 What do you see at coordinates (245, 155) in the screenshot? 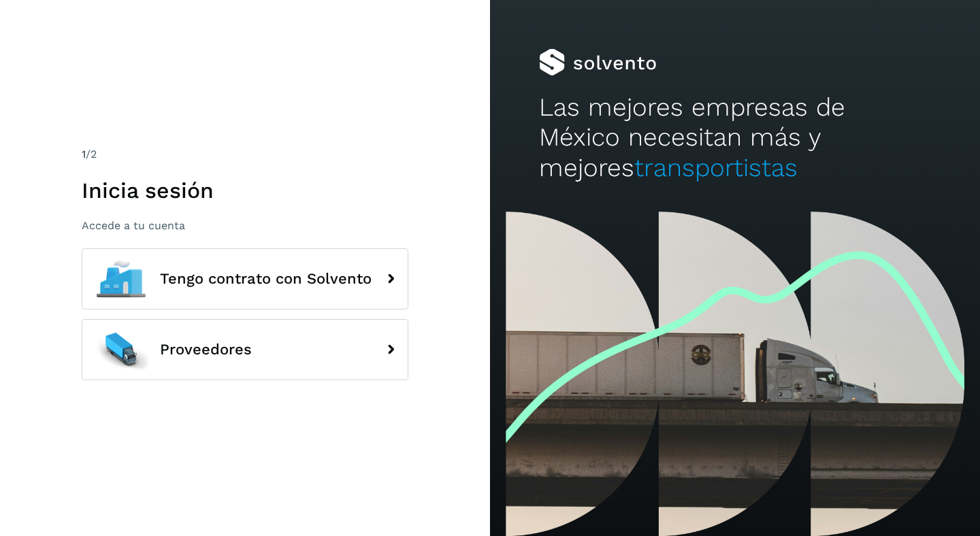
I see `div: /2` at bounding box center [245, 155].